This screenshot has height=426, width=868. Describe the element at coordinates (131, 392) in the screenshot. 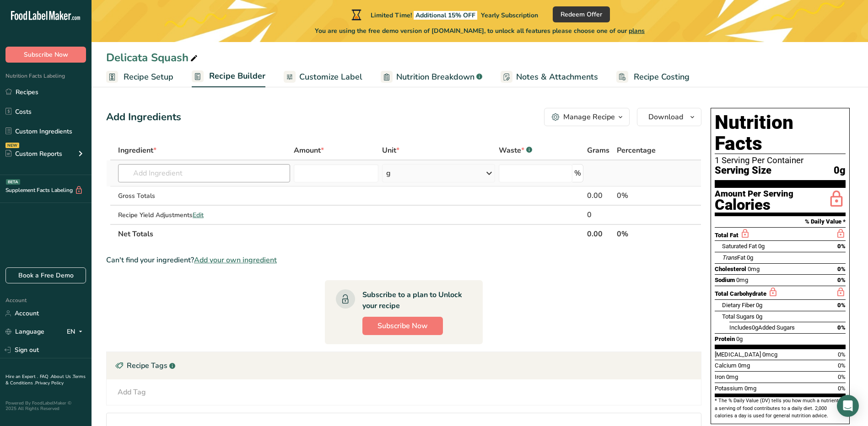

I see `div: Add Tag` at that location.